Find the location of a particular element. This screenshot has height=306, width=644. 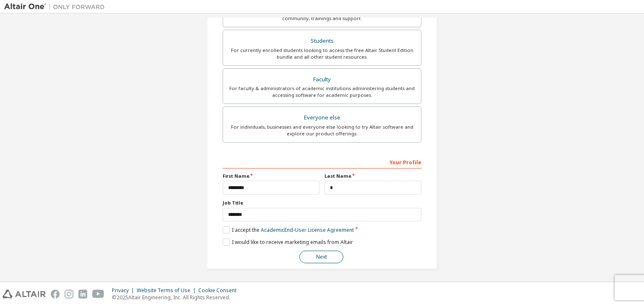

img: youtube.svg is located at coordinates (98, 293).